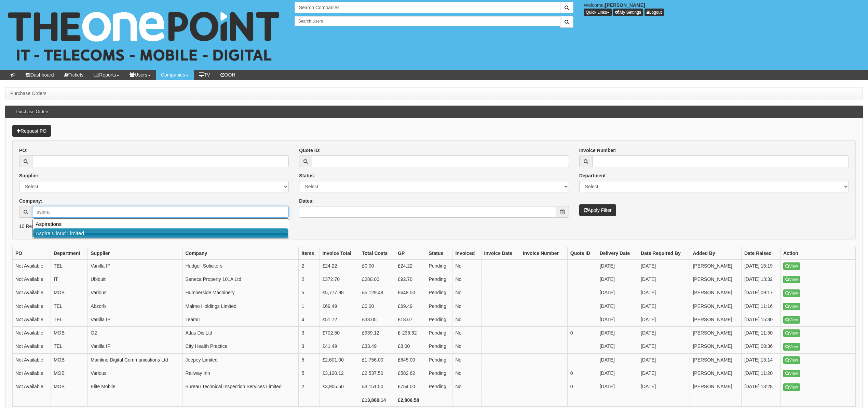 This screenshot has width=868, height=408. What do you see at coordinates (240, 266) in the screenshot?
I see `td: Hudgell Solicitors` at bounding box center [240, 266].